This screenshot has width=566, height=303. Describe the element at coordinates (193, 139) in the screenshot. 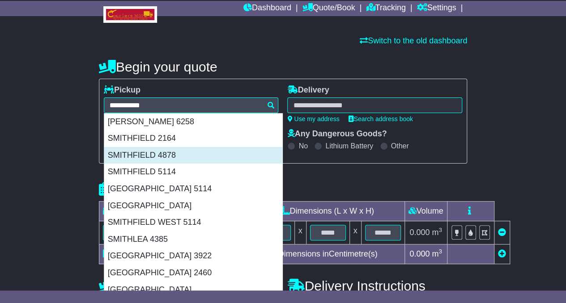

I see `div: SMITHFIELD 2164` at that location.